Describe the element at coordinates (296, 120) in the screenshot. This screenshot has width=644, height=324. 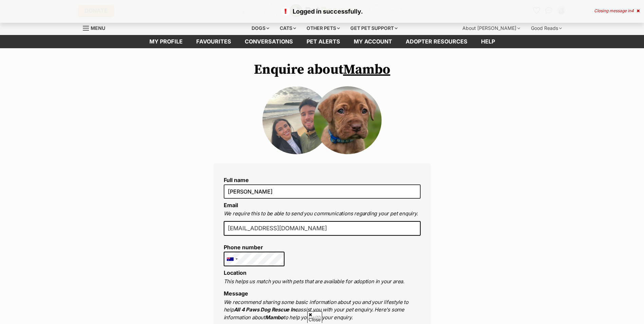
I see `img: nhlf8uyw8r2gdsjgoil3.jpg` at that location.